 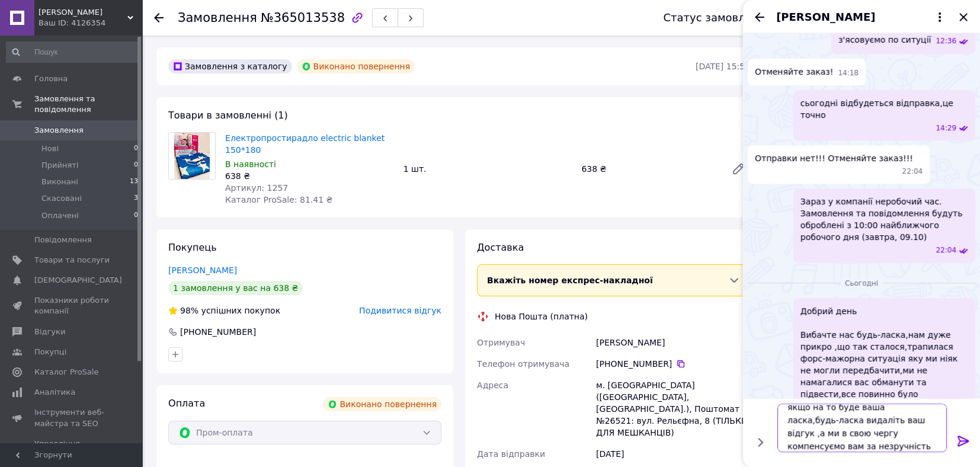 I want to click on span: Оплачені, so click(x=60, y=216).